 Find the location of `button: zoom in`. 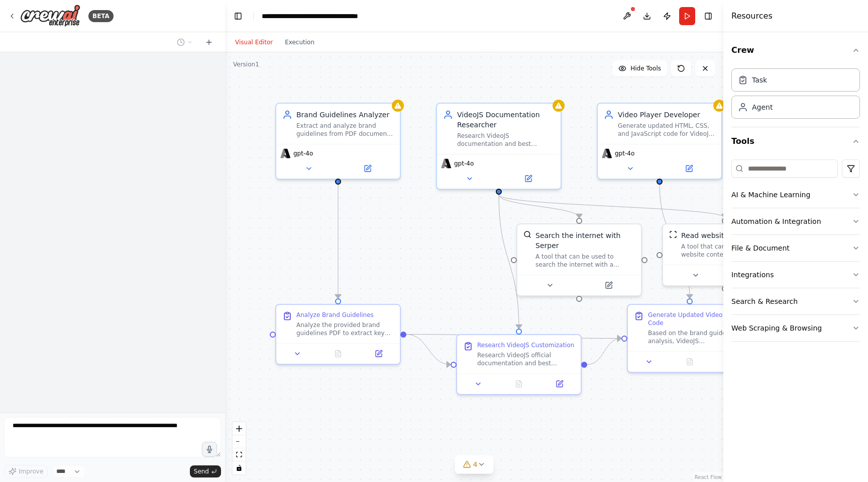

button: zoom in is located at coordinates (240, 428).